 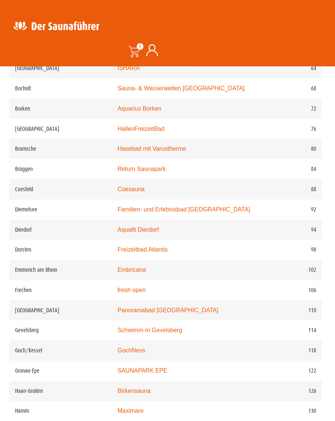 What do you see at coordinates (60, 290) in the screenshot?
I see `td: Frechen` at bounding box center [60, 290].